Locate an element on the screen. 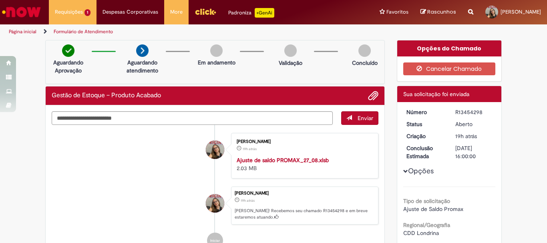 The image size is (547, 243). p: Em andamento is located at coordinates (217, 62).